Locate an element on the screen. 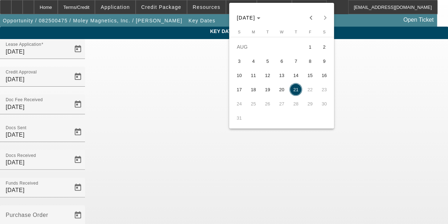  td: AUG is located at coordinates (267, 47).